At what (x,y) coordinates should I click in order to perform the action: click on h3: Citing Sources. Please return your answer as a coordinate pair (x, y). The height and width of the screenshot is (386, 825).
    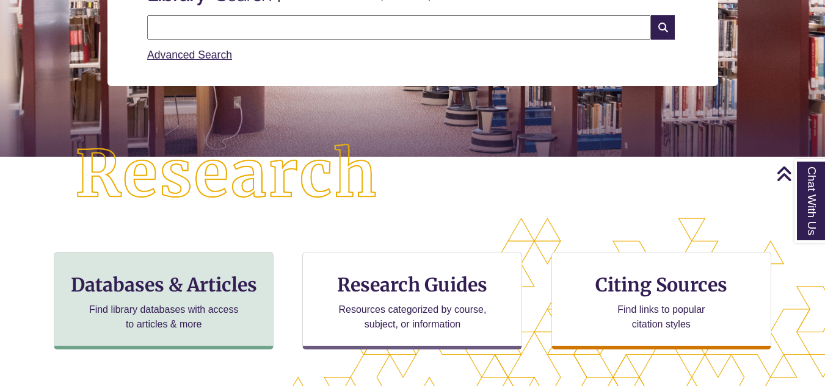
    Looking at the image, I should click on (661, 285).